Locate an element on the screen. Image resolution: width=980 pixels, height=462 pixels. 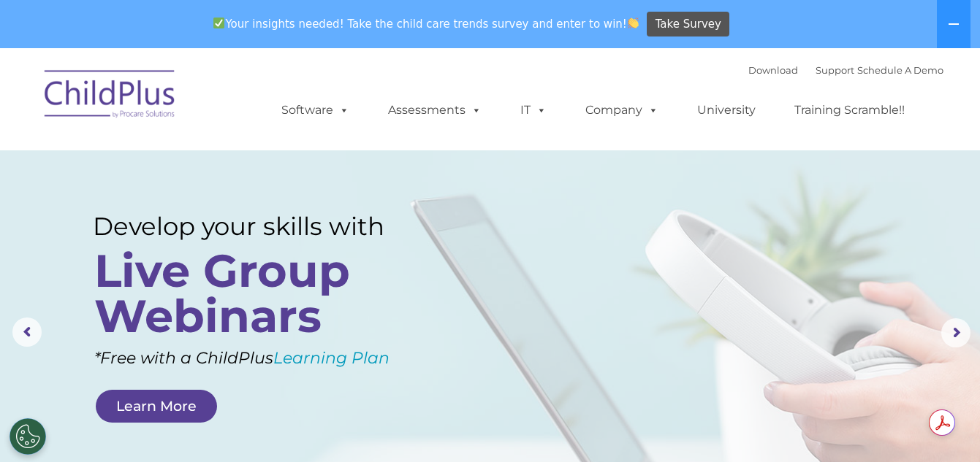
a: Company is located at coordinates (622, 110).